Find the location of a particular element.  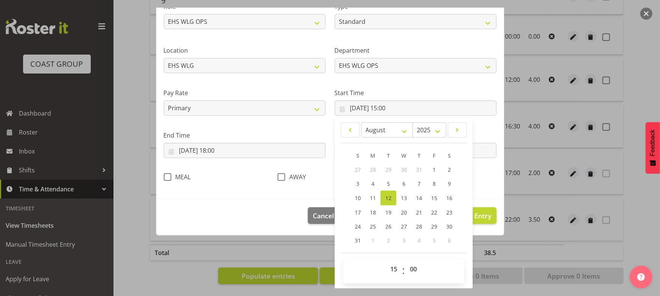

a: 17 is located at coordinates (358, 212).